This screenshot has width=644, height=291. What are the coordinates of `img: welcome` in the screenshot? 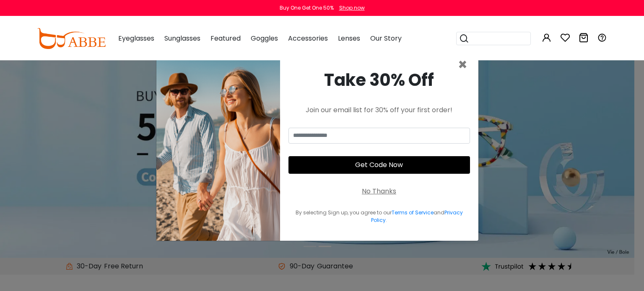 It's located at (218, 146).